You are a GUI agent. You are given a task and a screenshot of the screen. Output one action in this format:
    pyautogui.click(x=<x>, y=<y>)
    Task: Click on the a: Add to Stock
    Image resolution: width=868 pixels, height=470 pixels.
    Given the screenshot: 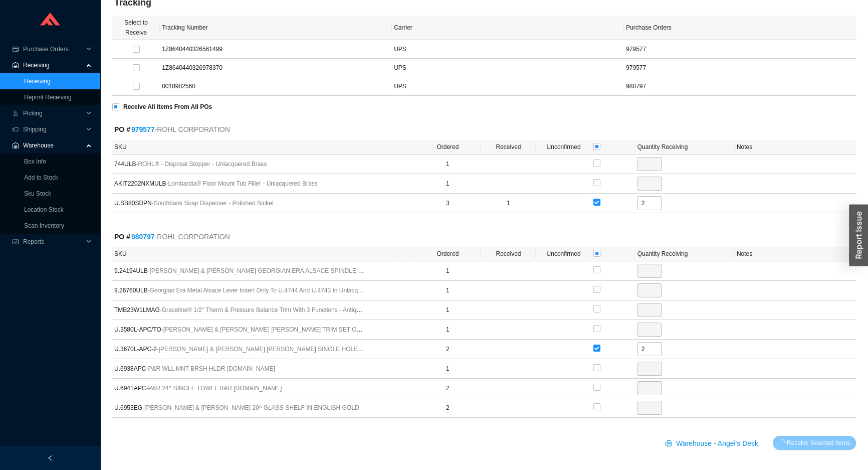 What is the action you would take?
    pyautogui.click(x=41, y=178)
    